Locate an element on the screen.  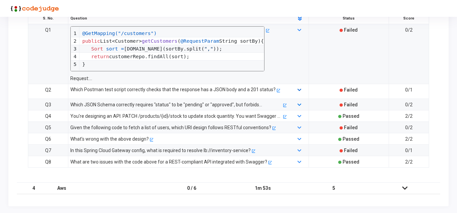
td: Q3 is located at coordinates (48, 105).